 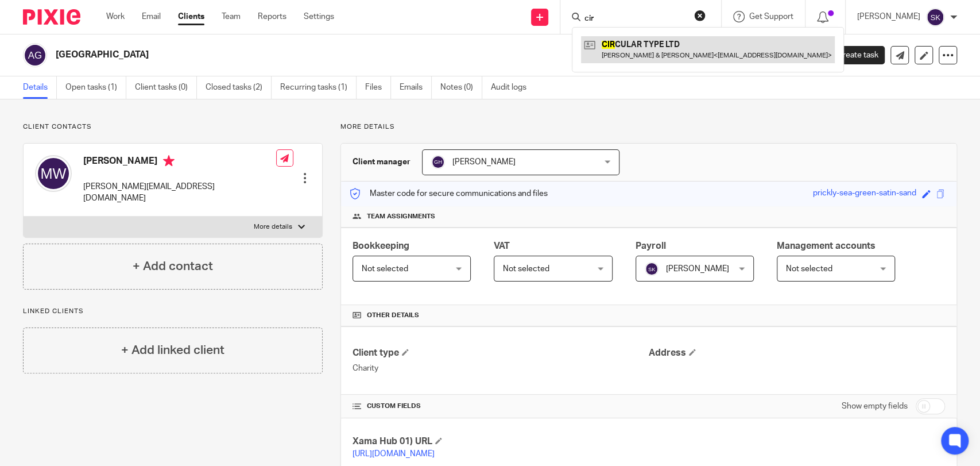 I want to click on p: Charity, so click(x=501, y=368).